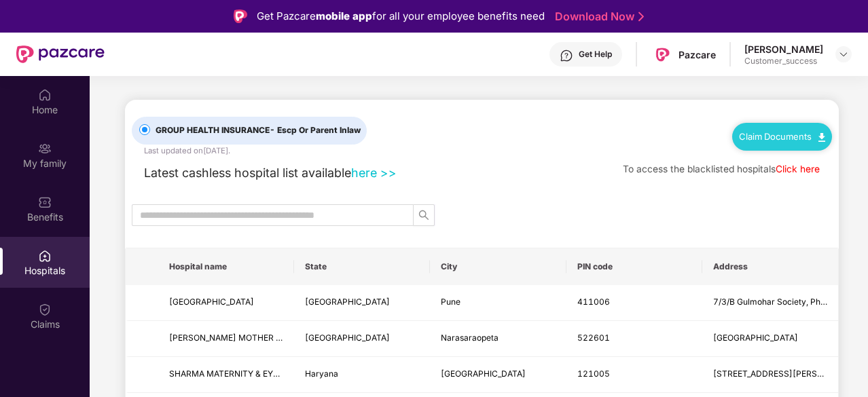 The image size is (868, 397). I want to click on img: Stroke, so click(641, 16).